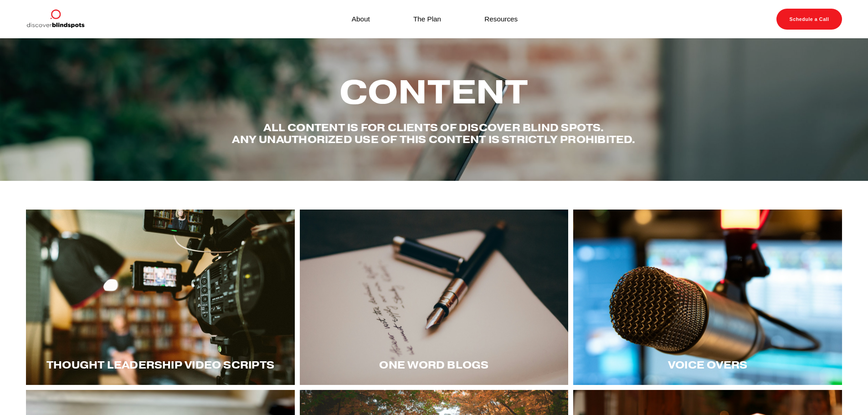 This screenshot has width=868, height=415. Describe the element at coordinates (361, 19) in the screenshot. I see `a: About` at that location.